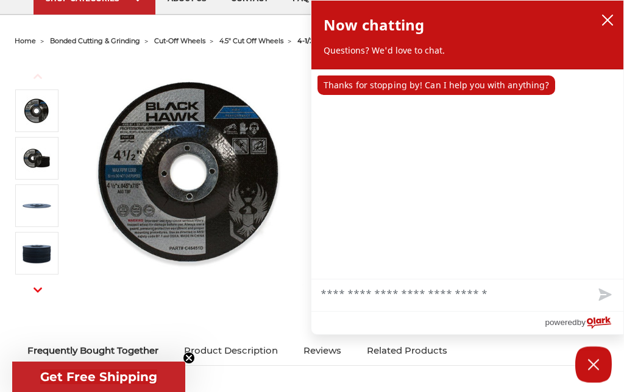 The image size is (624, 392). What do you see at coordinates (38, 290) in the screenshot?
I see `button: Next` at bounding box center [38, 290].